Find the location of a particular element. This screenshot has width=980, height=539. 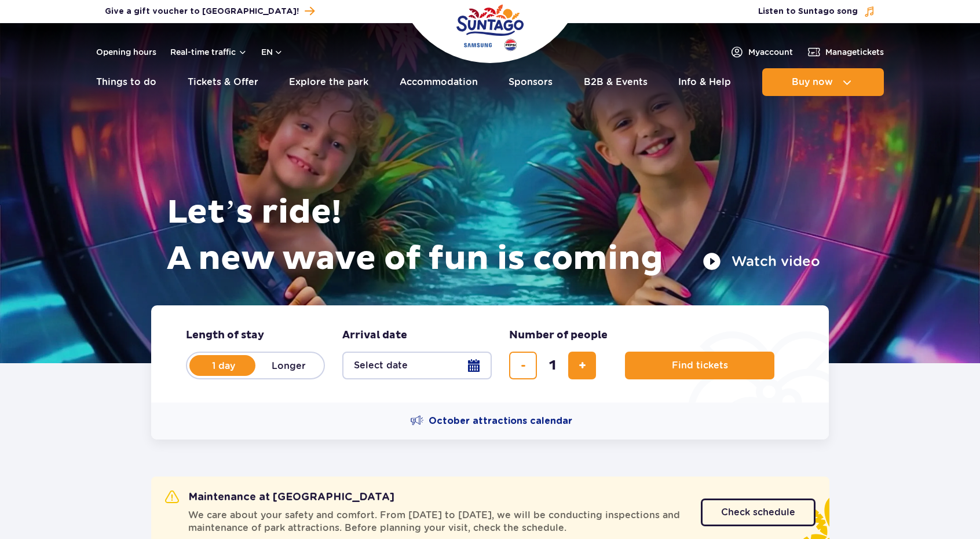

a: October attractions calendar is located at coordinates (491, 421).